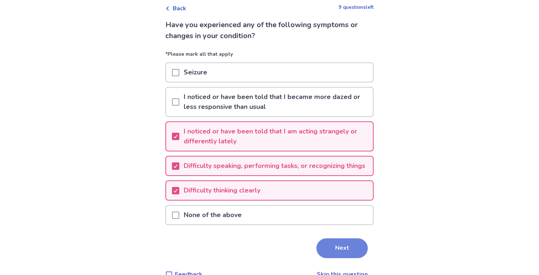 The height and width of the screenshot is (275, 539). I want to click on p: *Please mark all that apply, so click(269, 56).